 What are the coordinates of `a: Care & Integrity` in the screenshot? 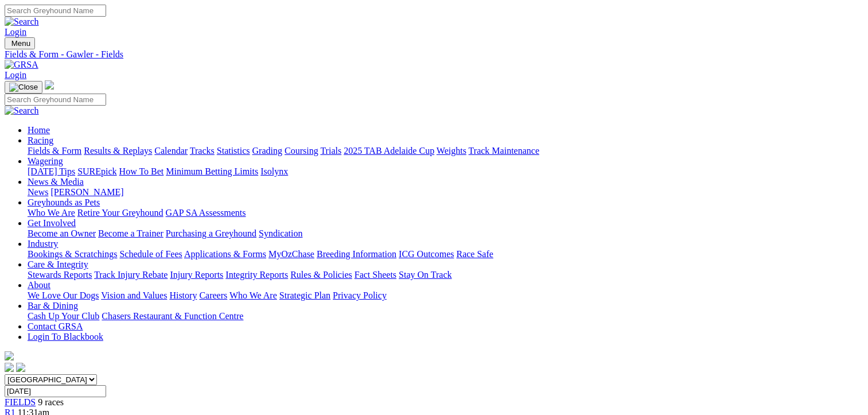 It's located at (58, 264).